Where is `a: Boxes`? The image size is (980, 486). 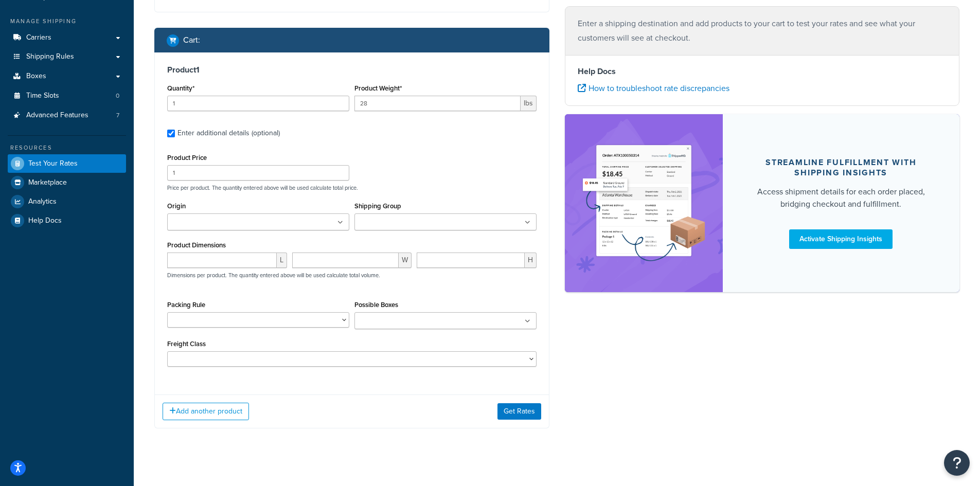
a: Boxes is located at coordinates (67, 76).